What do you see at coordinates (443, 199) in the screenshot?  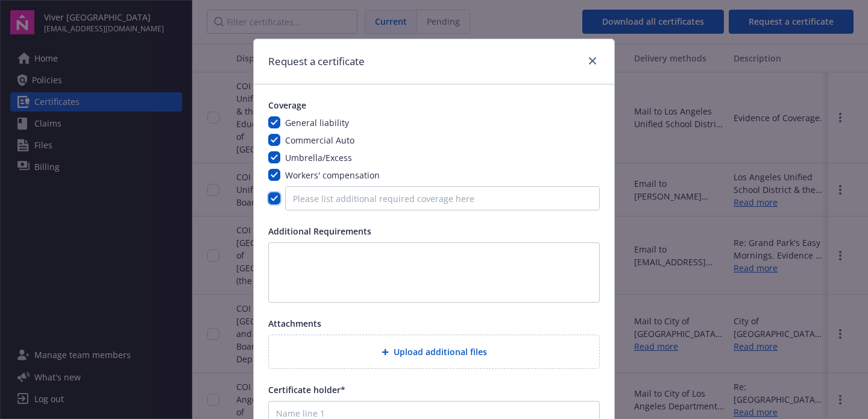 I see `input: Please list additional required coverage here` at bounding box center [443, 199].